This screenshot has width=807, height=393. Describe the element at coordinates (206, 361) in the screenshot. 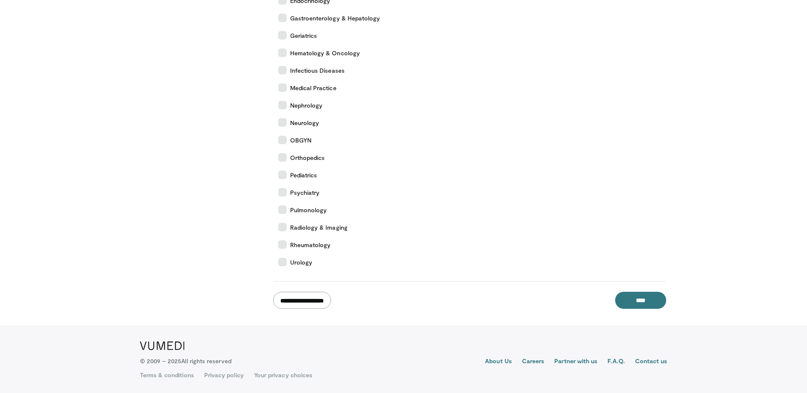

I see `span: All rights reserved` at that location.